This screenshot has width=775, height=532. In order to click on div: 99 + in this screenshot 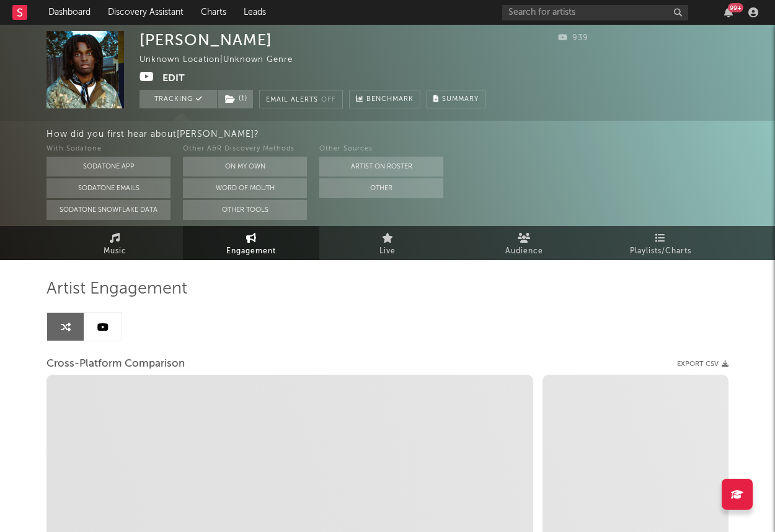, I will do `click(735, 7)`.